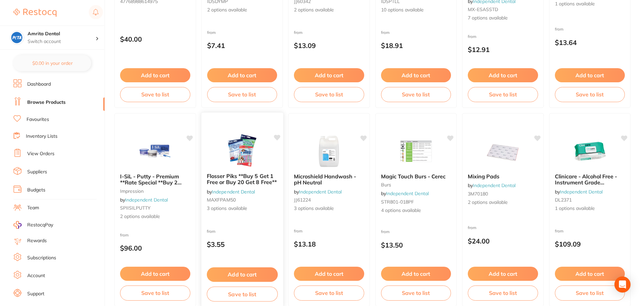  I want to click on b: Magic Touch Burs - Cerec, so click(416, 176).